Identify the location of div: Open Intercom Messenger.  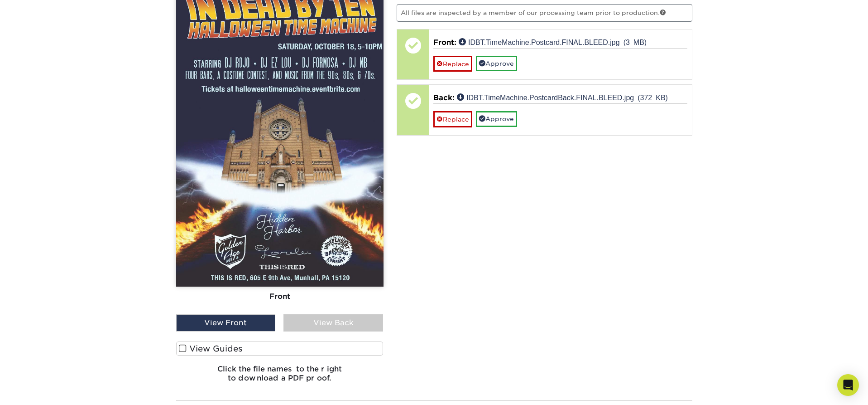
(848, 385).